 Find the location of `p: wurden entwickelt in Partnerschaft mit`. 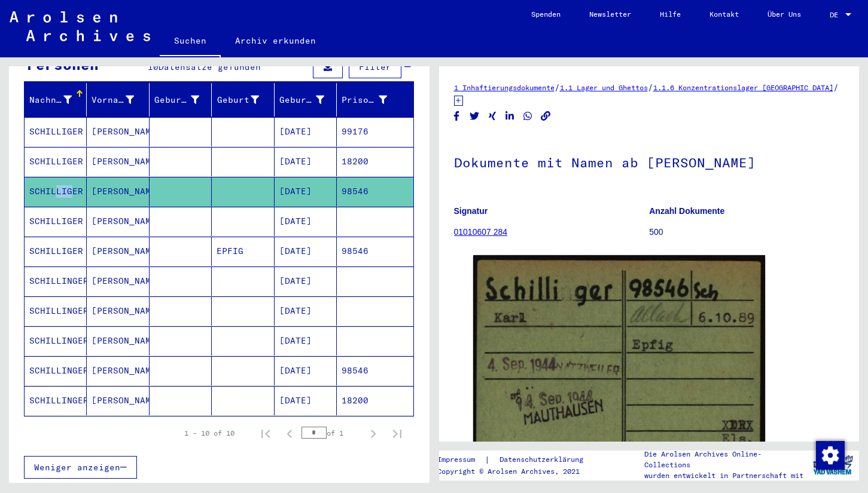

p: wurden entwickelt in Partnerschaft mit is located at coordinates (725, 476).